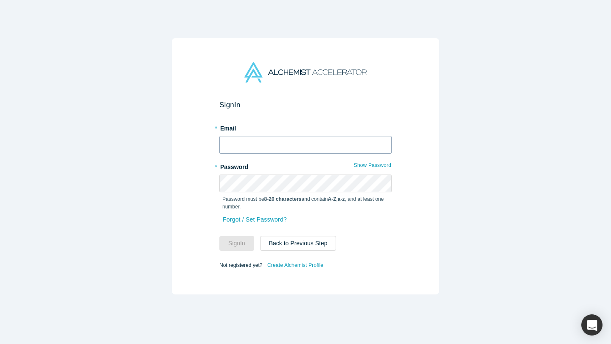  What do you see at coordinates (372, 165) in the screenshot?
I see `button: Show Password` at bounding box center [372, 165].